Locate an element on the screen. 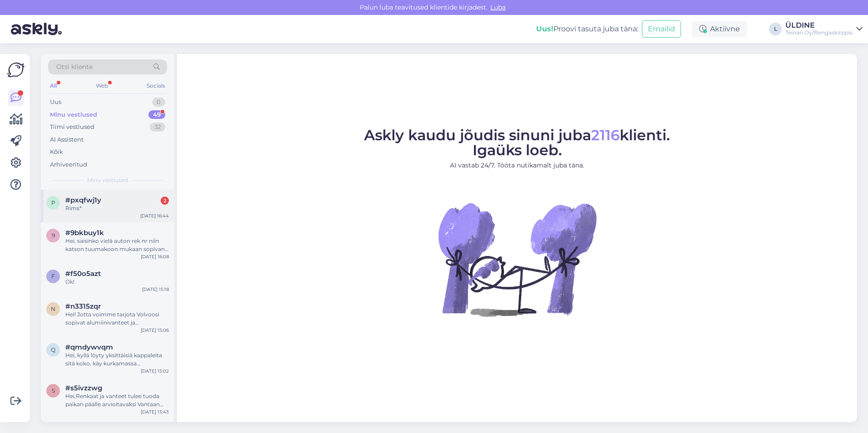 This screenshot has height=433, width=868. span: Otsi kliente is located at coordinates (74, 67).